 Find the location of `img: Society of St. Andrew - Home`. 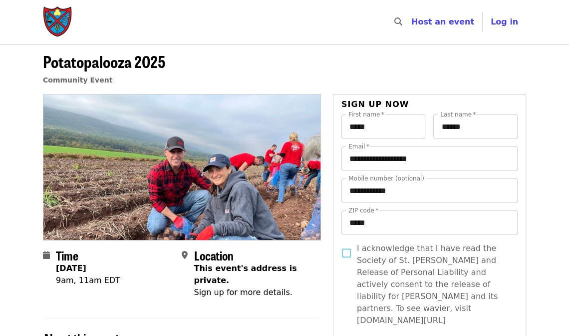

img: Society of St. Andrew - Home is located at coordinates (58, 22).